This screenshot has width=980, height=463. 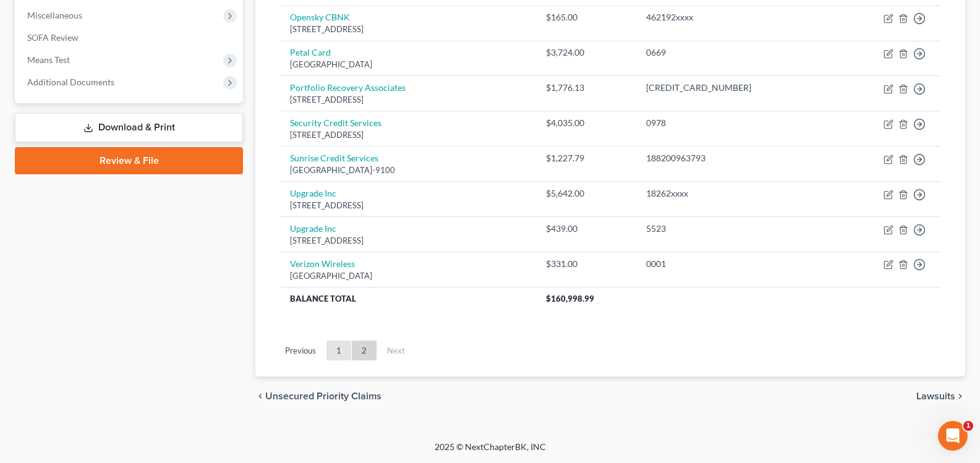 What do you see at coordinates (130, 38) in the screenshot?
I see `a: SOFA Review` at bounding box center [130, 38].